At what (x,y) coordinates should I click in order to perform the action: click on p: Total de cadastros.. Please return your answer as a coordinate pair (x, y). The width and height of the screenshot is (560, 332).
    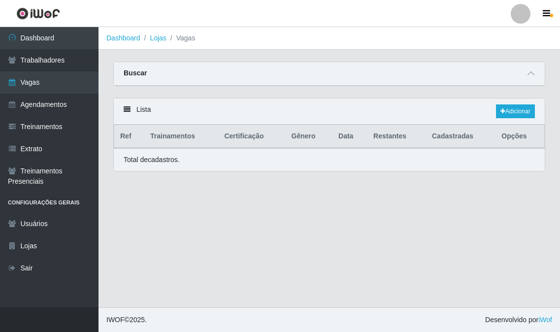
    Looking at the image, I should click on (152, 160).